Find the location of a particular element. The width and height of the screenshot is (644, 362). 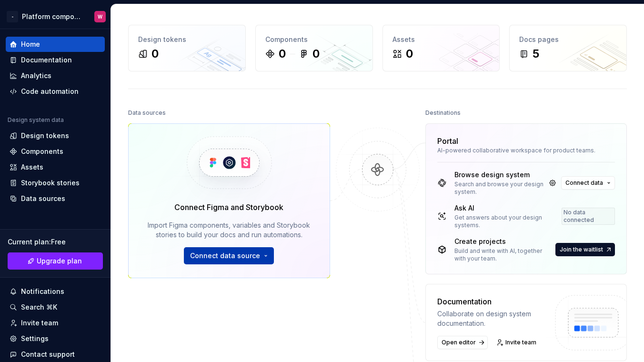

span: Join the waitlist is located at coordinates (581, 250).